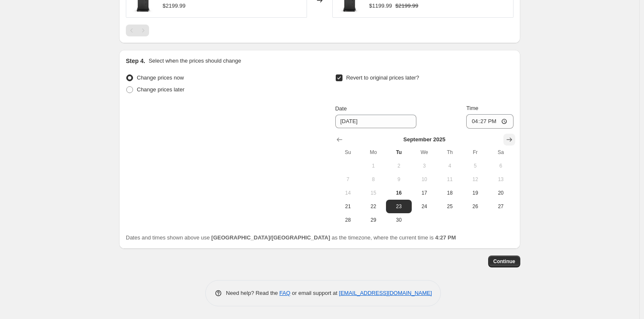 The width and height of the screenshot is (644, 319). Describe the element at coordinates (425, 193) in the screenshot. I see `span: 17` at that location.